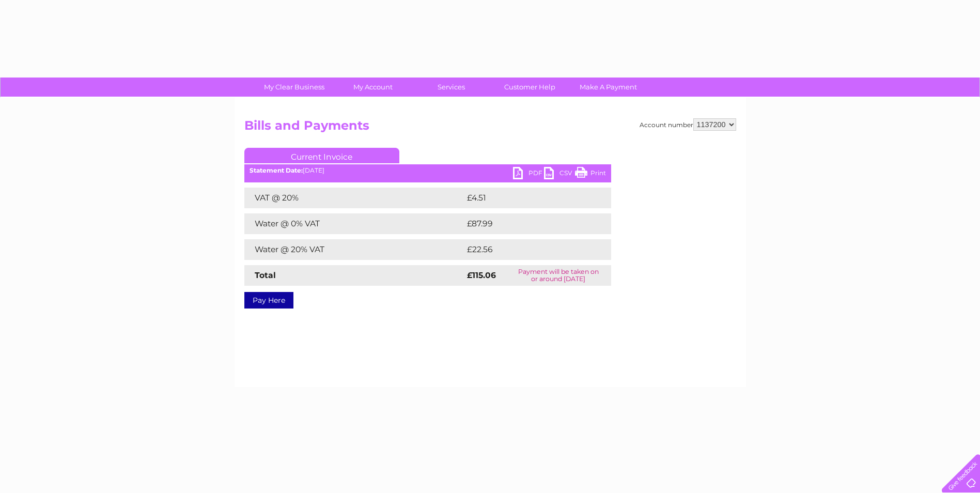 The width and height of the screenshot is (980, 493). Describe the element at coordinates (265, 275) in the screenshot. I see `strong: Total` at that location.